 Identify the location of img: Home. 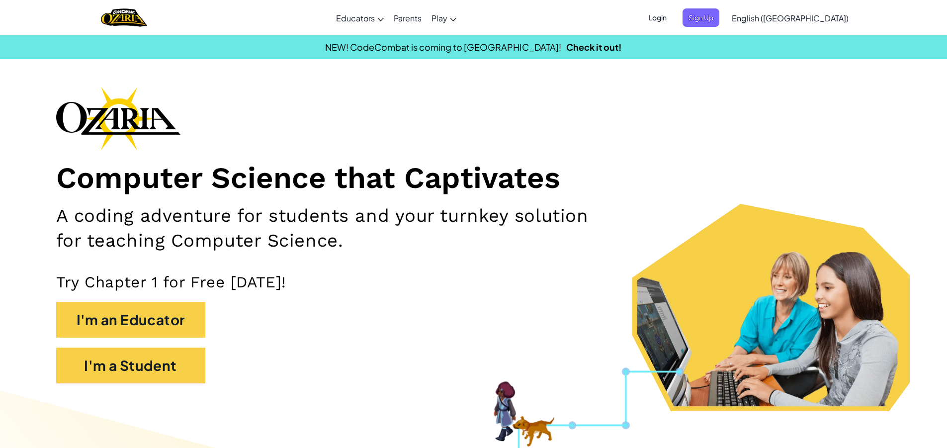
(124, 17).